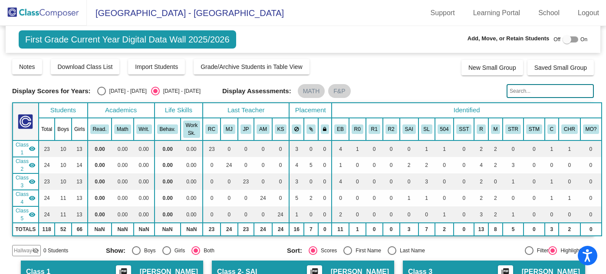 Image resolution: width=606 pixels, height=274 pixels. What do you see at coordinates (513, 129) in the screenshot?
I see `button: STR` at bounding box center [513, 129].